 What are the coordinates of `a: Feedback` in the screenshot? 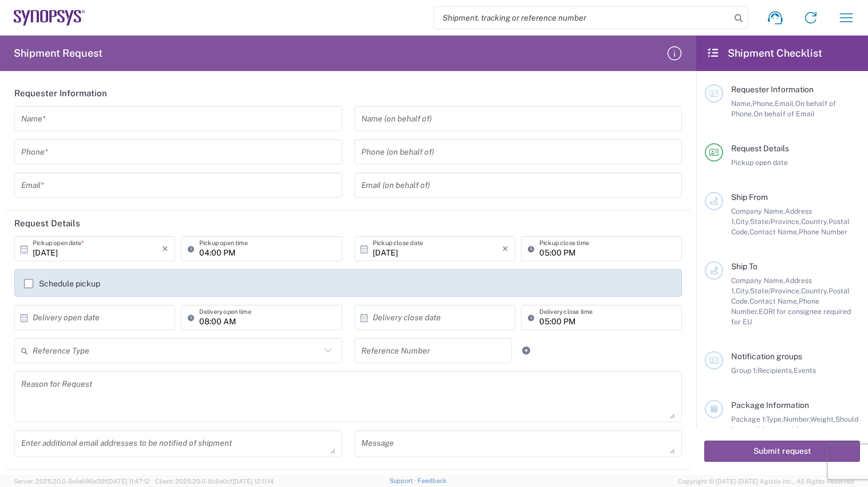 It's located at (432, 481).